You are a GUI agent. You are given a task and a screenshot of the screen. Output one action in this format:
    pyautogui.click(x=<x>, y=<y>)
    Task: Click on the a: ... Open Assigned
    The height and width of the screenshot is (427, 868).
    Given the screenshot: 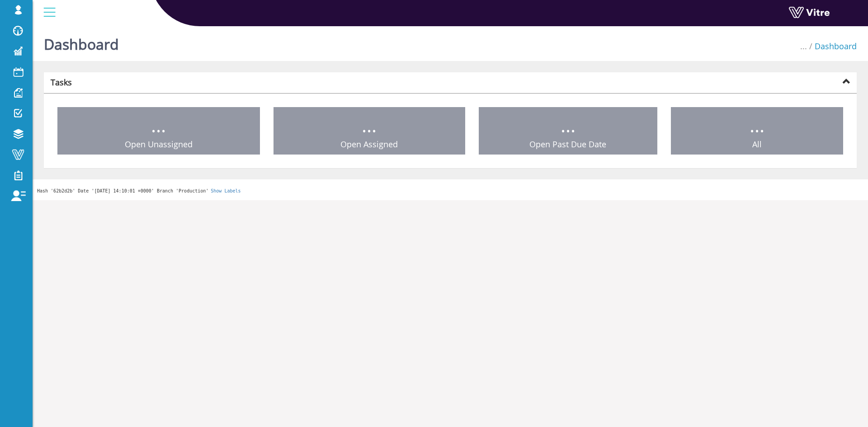 What is the action you would take?
    pyautogui.click(x=369, y=131)
    